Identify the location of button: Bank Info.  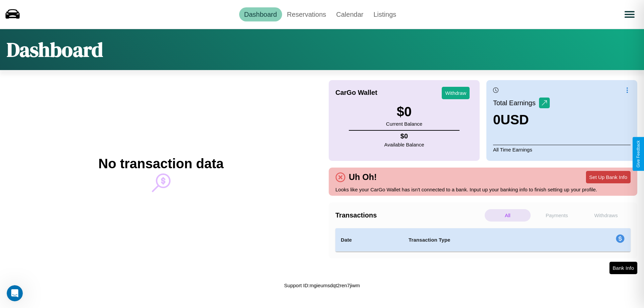
(623, 268).